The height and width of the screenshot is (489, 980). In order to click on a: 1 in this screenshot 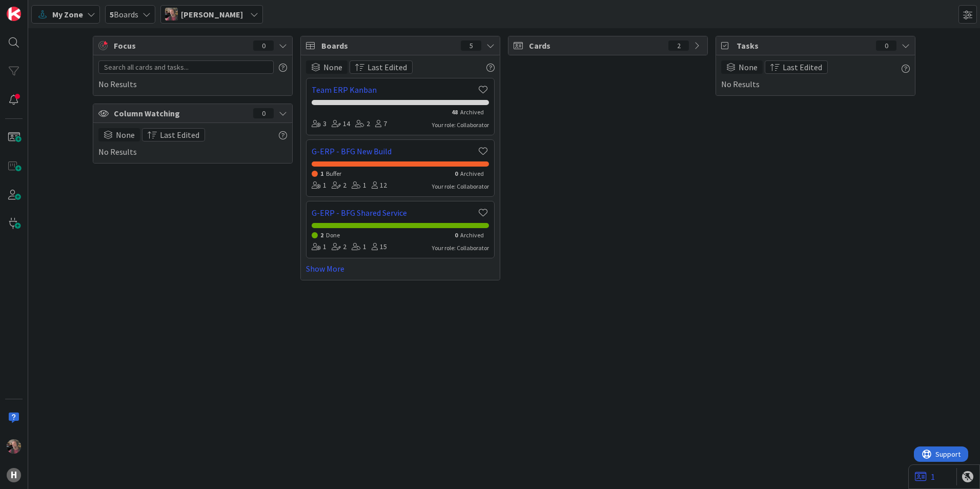, I will do `click(924, 476)`.